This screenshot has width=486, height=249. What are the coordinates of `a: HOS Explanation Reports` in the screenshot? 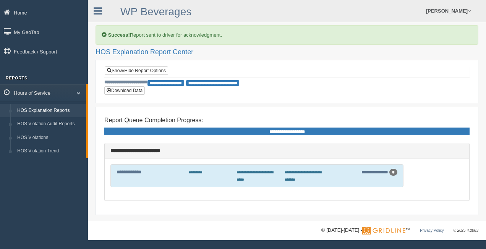 It's located at (50, 111).